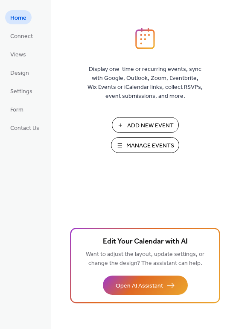 This screenshot has width=239, height=329. Describe the element at coordinates (145, 125) in the screenshot. I see `button: Add New Event` at that location.